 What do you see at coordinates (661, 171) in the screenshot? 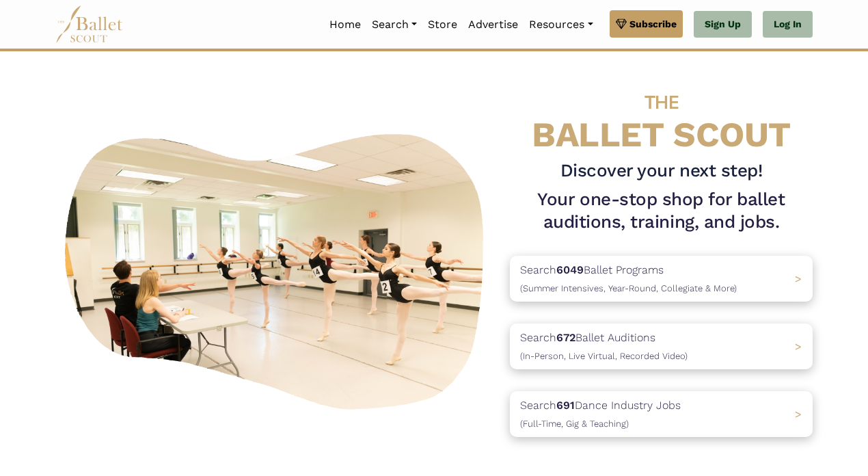
I see `h3: Discover your next step!` at bounding box center [661, 171].